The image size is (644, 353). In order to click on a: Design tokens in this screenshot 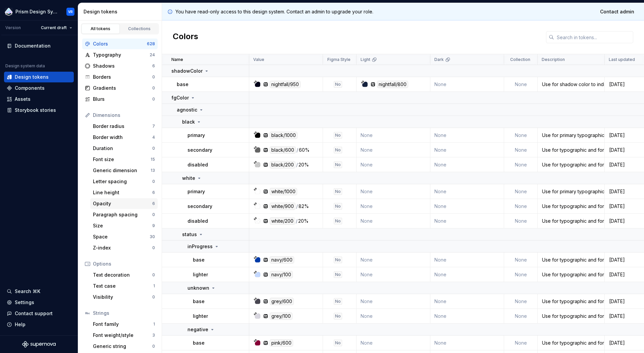, I will do `click(39, 77)`.